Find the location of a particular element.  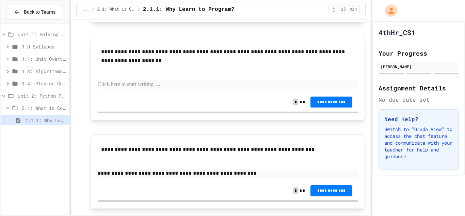

h3: Need Help? is located at coordinates (419, 119).